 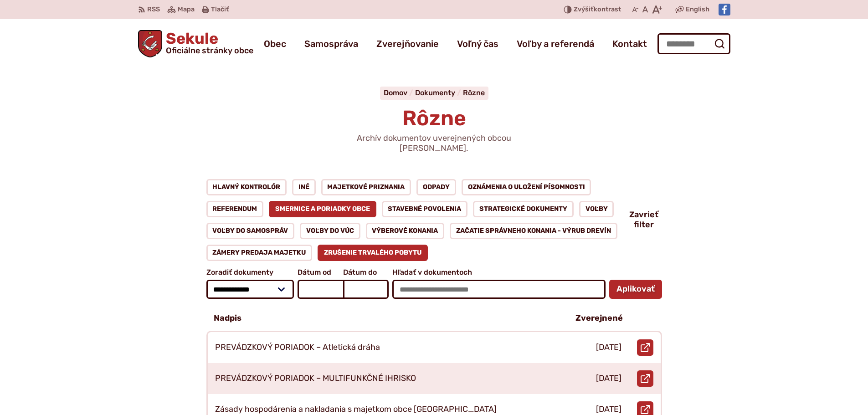 What do you see at coordinates (439, 93) in the screenshot?
I see `a: Dokumenty` at bounding box center [439, 93].